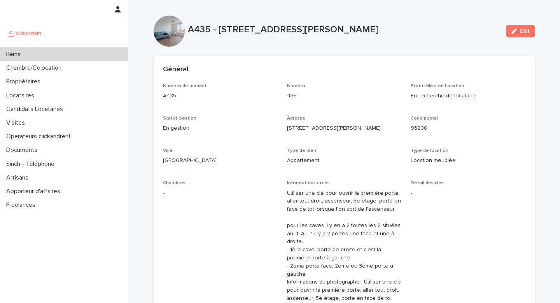 This screenshot has width=560, height=303. Describe the element at coordinates (220, 128) in the screenshot. I see `p: En gestion` at that location.